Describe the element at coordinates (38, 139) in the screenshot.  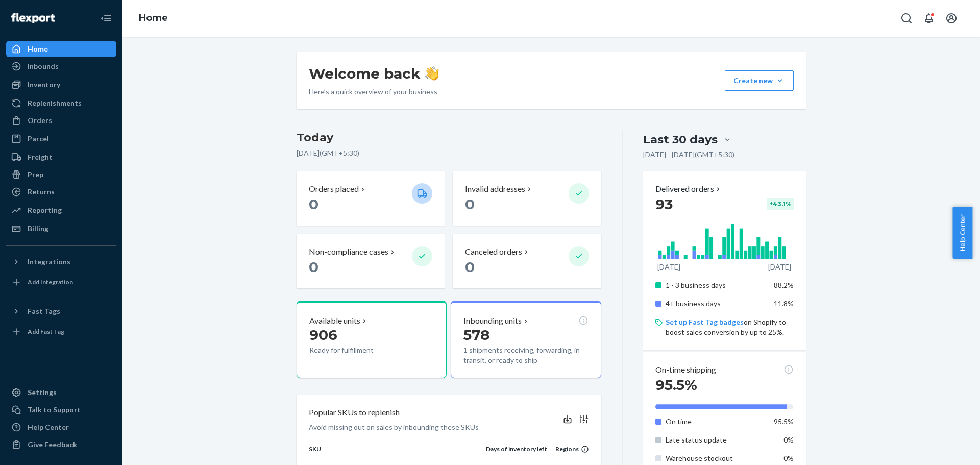
I see `div: Parcel` at that location.